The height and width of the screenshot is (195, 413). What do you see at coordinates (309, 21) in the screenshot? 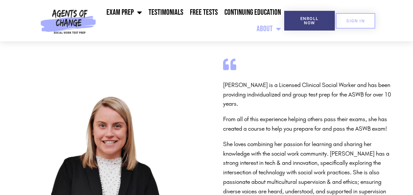
I see `span: Enroll Now` at bounding box center [309, 21].